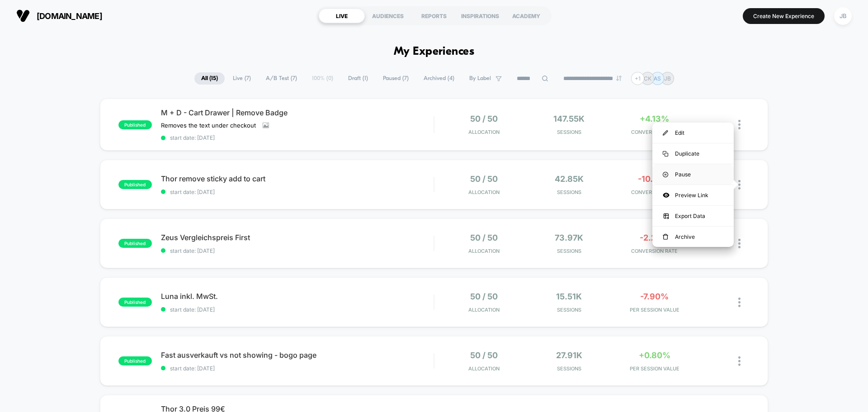  Describe the element at coordinates (210, 78) in the screenshot. I see `span: All ( 15 )` at that location.